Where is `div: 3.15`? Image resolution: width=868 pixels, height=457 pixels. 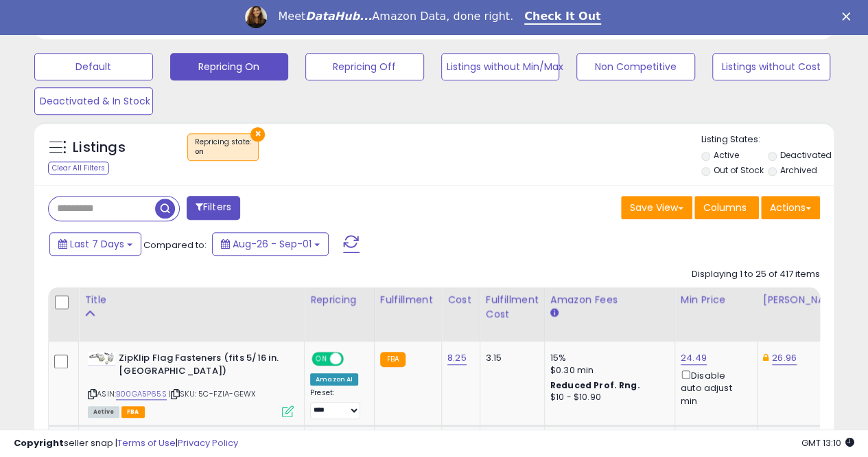
div: 3.15 is located at coordinates (510, 358).